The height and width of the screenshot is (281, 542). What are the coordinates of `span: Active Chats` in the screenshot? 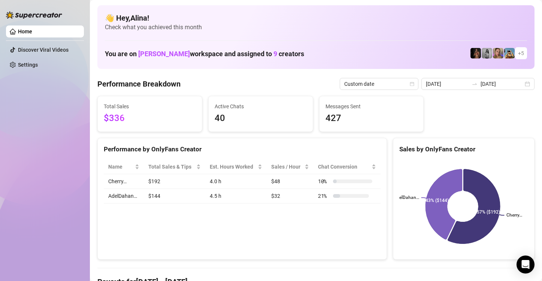 It's located at (261, 106).